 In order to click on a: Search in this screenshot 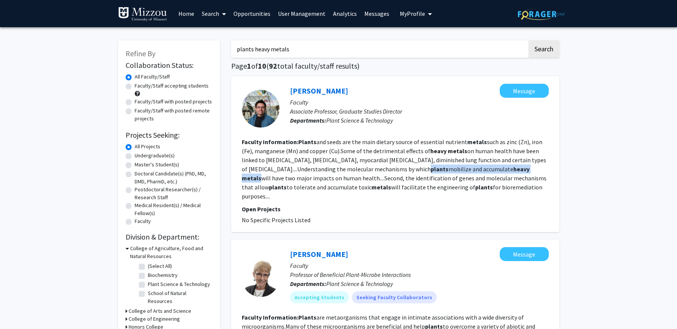, I will do `click(214, 14)`.